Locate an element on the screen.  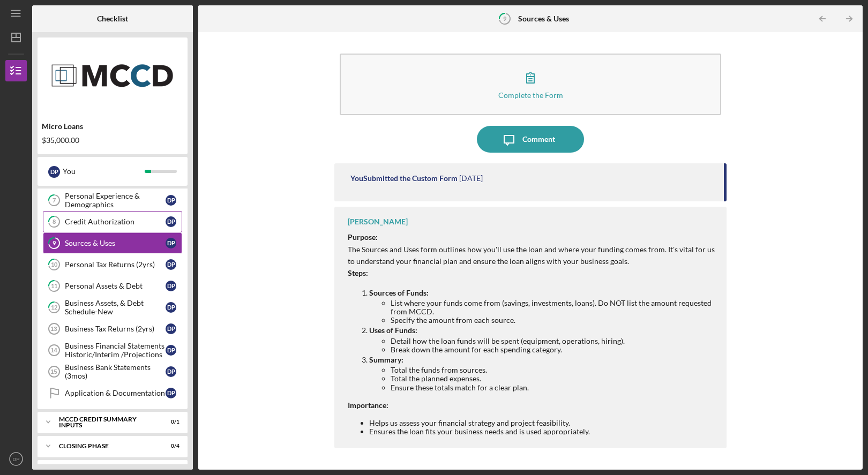
button: Comment is located at coordinates (530, 139).